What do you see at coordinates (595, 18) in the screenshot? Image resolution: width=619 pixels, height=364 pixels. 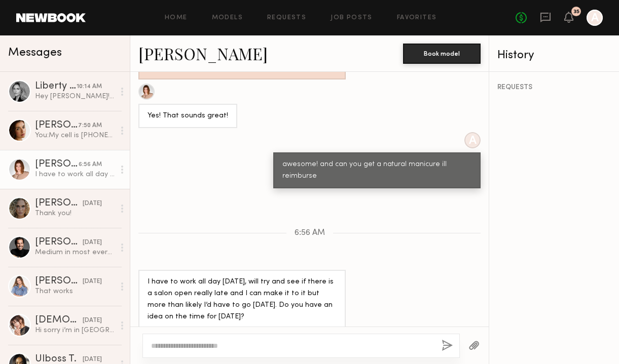 I see `a: A` at bounding box center [595, 18].